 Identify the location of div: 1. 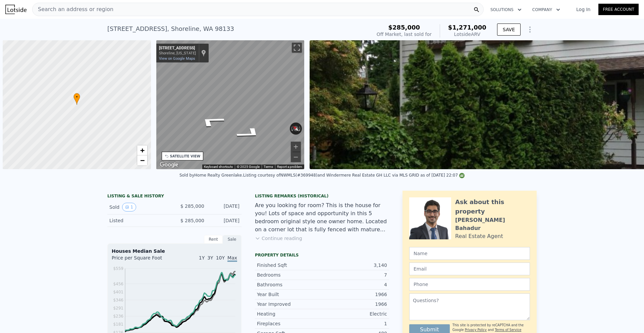
(354, 323).